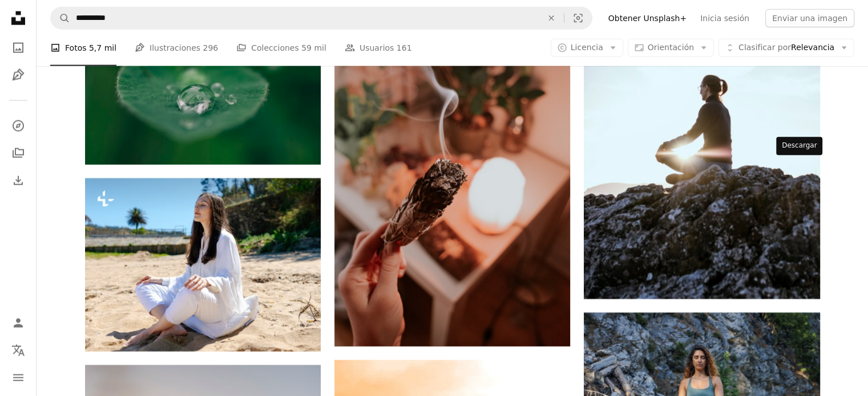  What do you see at coordinates (18, 350) in the screenshot?
I see `button: Idioma` at bounding box center [18, 350].